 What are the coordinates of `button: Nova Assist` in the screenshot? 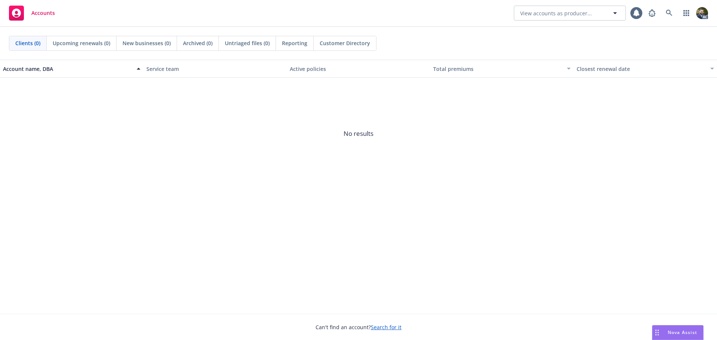 It's located at (678, 333).